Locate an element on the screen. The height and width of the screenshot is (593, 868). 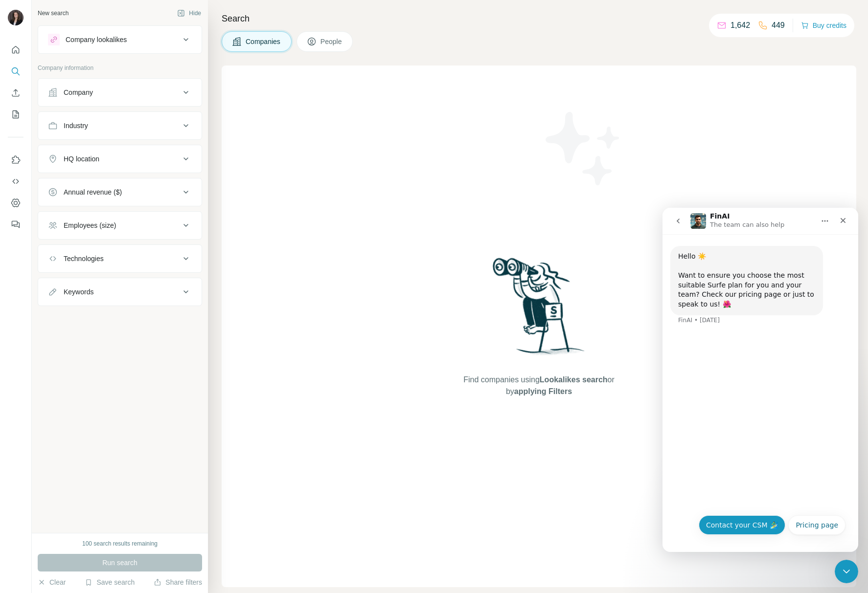
div: New search is located at coordinates (53, 13).